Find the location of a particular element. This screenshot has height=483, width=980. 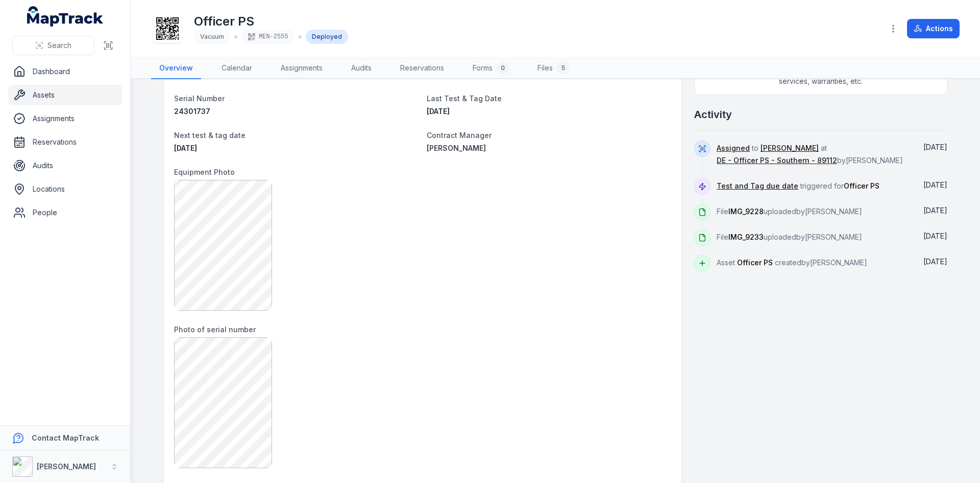

a: DE - Officer PS - Southern - 89112 is located at coordinates (777, 160).